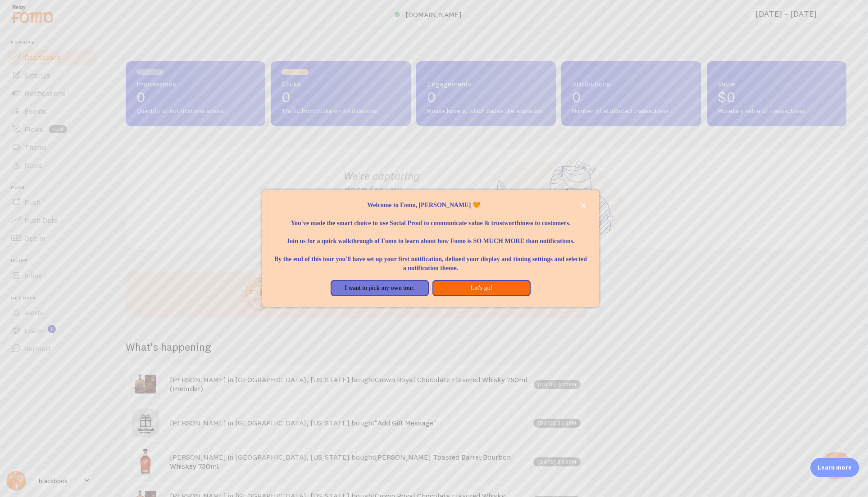  What do you see at coordinates (380, 288) in the screenshot?
I see `button: I want to pick my own tour.` at bounding box center [380, 288].